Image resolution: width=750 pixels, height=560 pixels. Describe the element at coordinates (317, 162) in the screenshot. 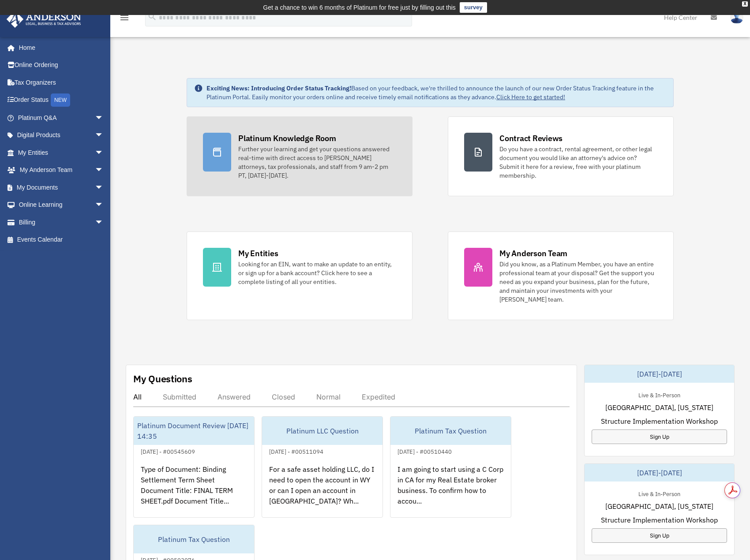

I see `div: Further your learning and get your questions answered real-time with direct access to [PERSON_NAM...` at that location.